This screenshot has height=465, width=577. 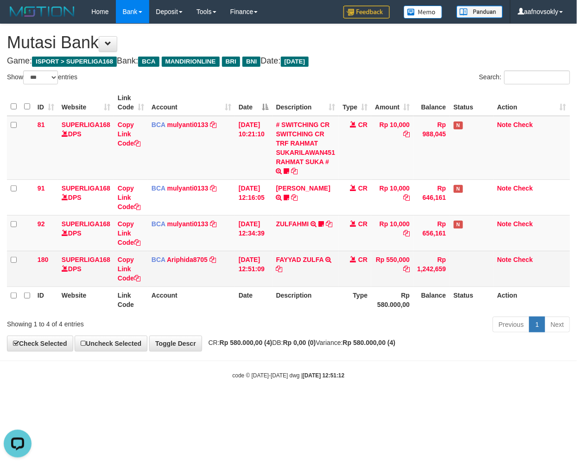 What do you see at coordinates (254, 102) in the screenshot?
I see `th: Date: activate to sort column descending` at bounding box center [254, 102].